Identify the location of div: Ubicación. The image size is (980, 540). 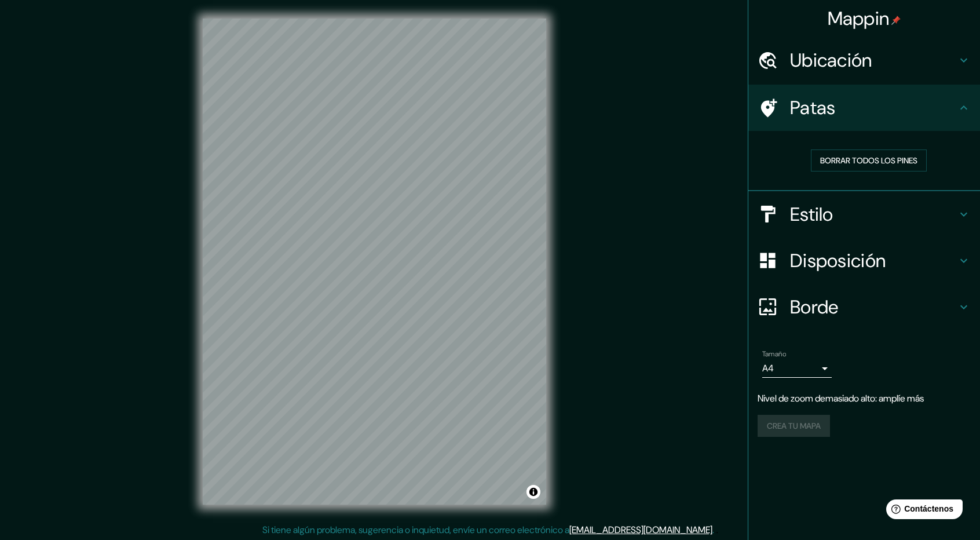
(864, 60).